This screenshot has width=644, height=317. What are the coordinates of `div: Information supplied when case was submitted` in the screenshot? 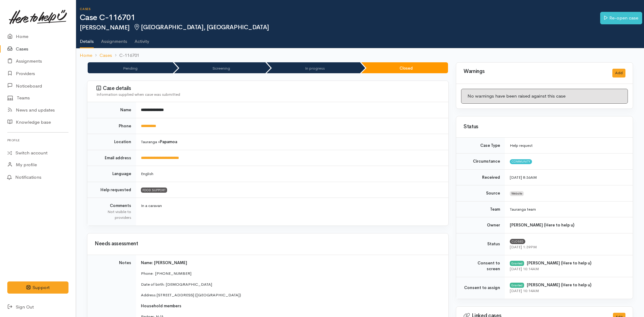 It's located at (269, 95).